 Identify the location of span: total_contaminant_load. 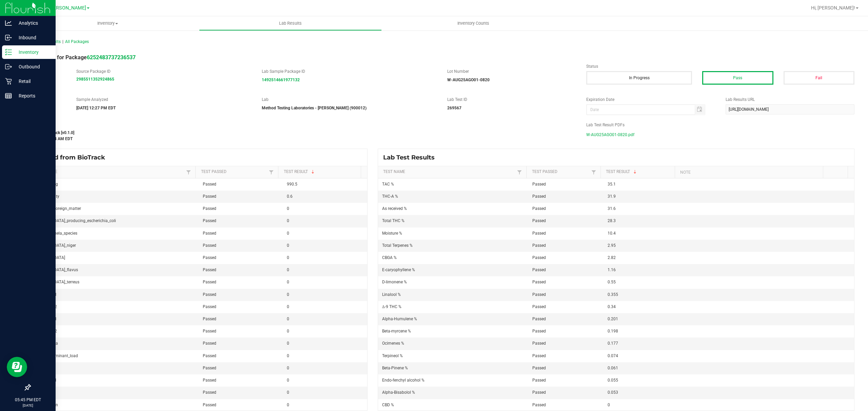
(56, 356).